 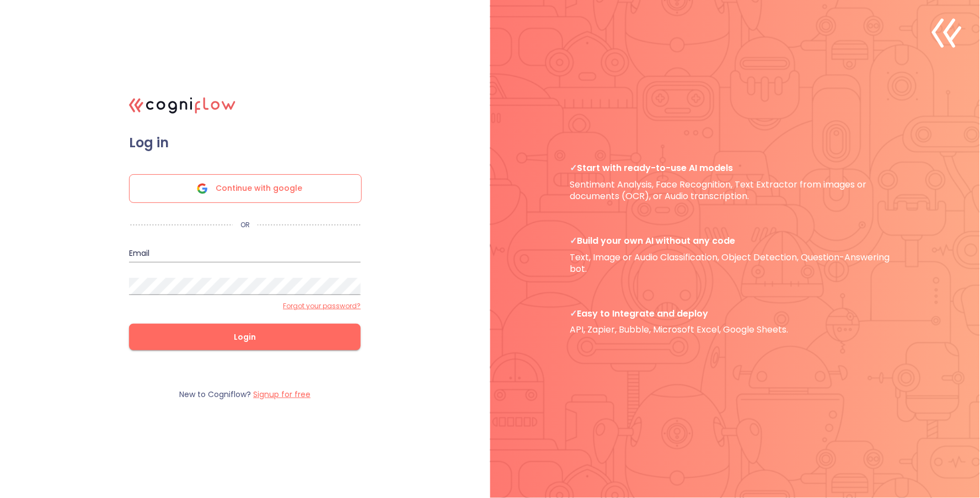 What do you see at coordinates (735, 168) in the screenshot?
I see `span: Start with ready-to-use AI models` at bounding box center [735, 168].